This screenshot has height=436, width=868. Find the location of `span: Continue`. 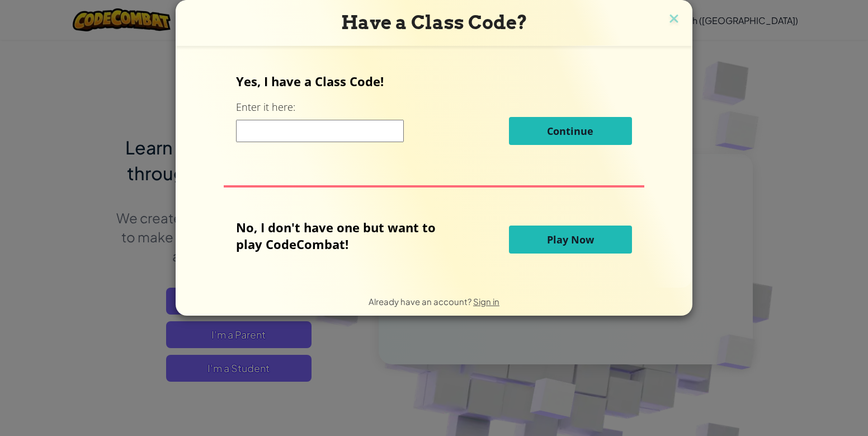

span: Continue is located at coordinates (570, 131).